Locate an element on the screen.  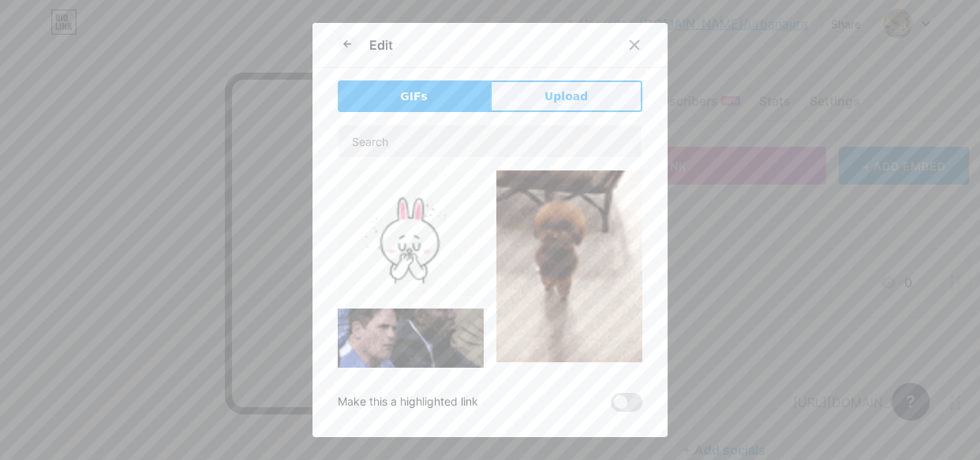
button: Upload is located at coordinates (566, 96).